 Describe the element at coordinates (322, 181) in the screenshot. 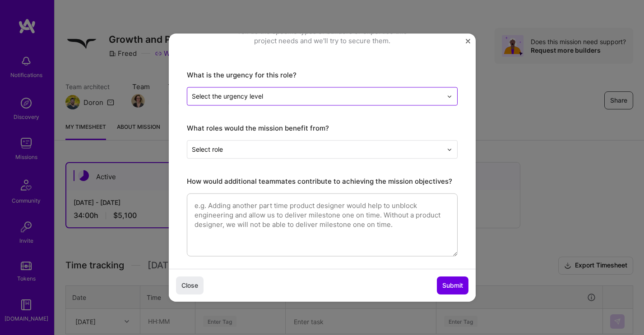

I see `label: How would additional teammates contribute to achieving the mission objectives?` at that location.